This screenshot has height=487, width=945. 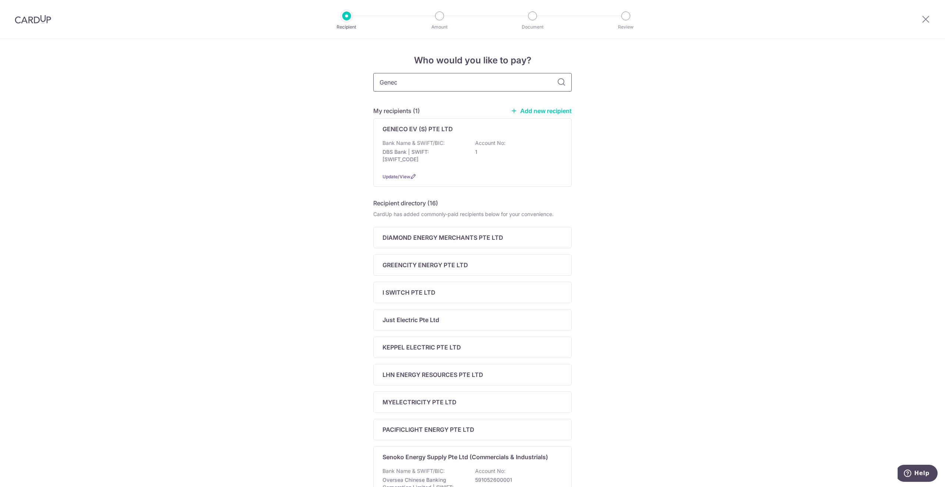 I want to click on p: I SWITCH PTE LTD, so click(x=409, y=292).